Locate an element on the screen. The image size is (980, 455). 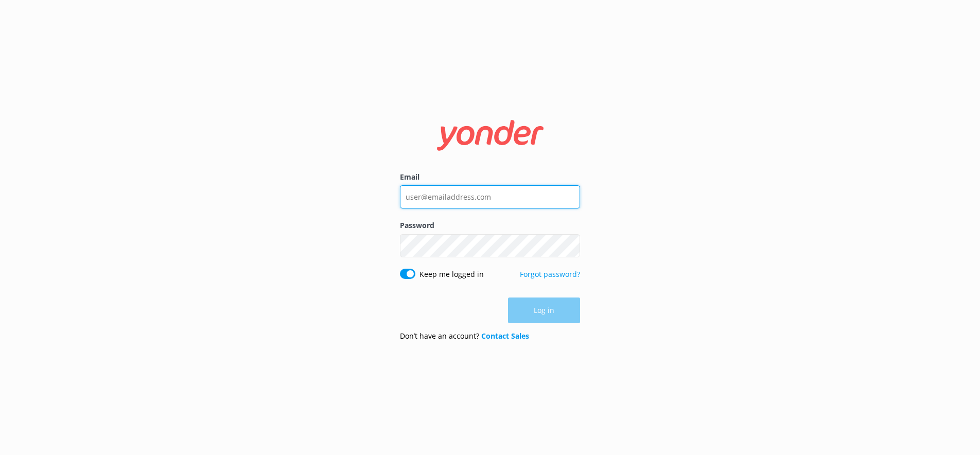
a: Forgot password? is located at coordinates (550, 274).